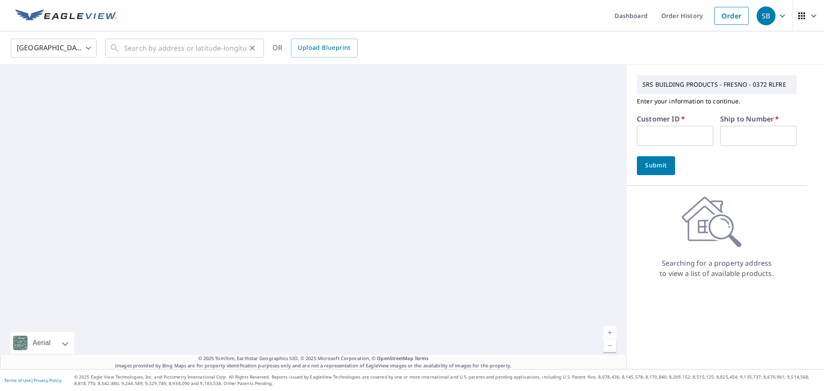 The height and width of the screenshot is (391, 824). What do you see at coordinates (610, 333) in the screenshot?
I see `a: Current Level 5, Zoom In` at bounding box center [610, 333].